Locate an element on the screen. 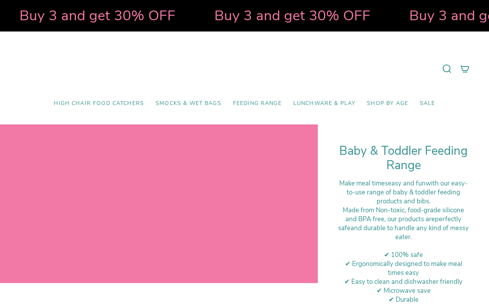  h1: Baby & Toddler Feeding Range is located at coordinates (404, 158).